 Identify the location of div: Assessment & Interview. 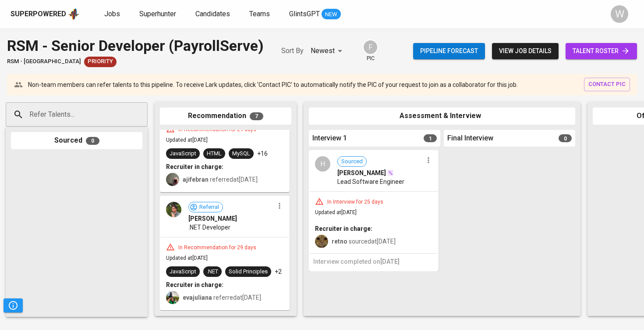
(442, 115).